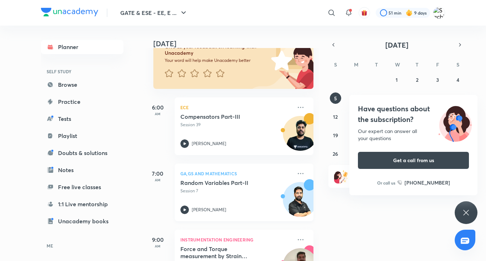 This screenshot has width=486, height=261. Describe the element at coordinates (438, 98) in the screenshot. I see `button: October 10, 2025` at that location.